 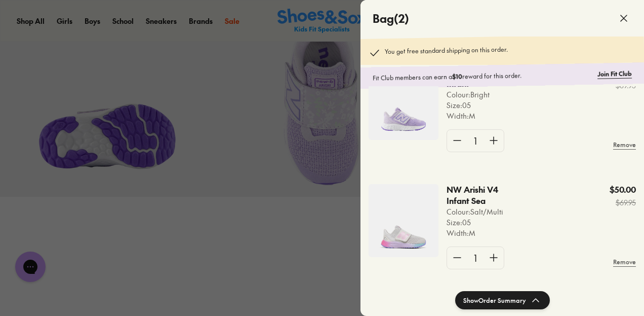 What do you see at coordinates (457, 76) in the screenshot?
I see `b: $10` at bounding box center [457, 76].